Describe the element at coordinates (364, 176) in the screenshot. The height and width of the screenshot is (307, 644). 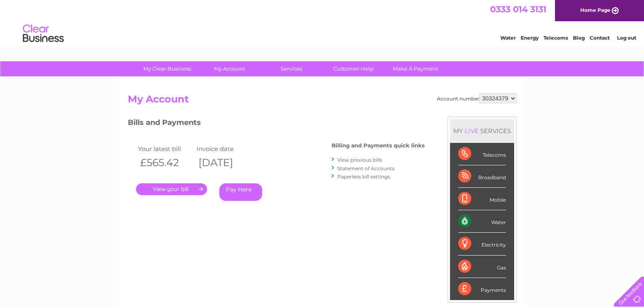
I see `a: Paperless bill settings` at that location.